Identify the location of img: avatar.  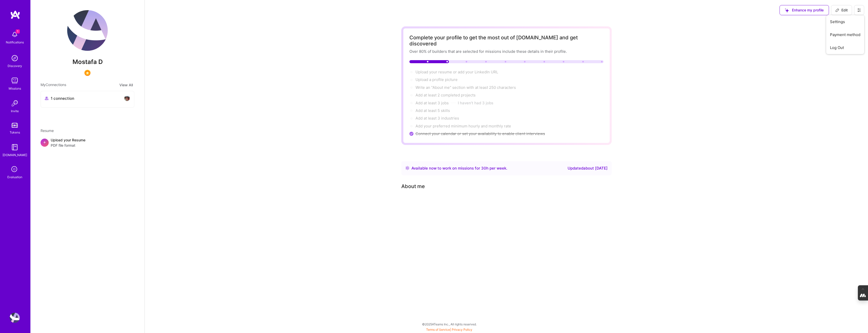
(127, 98).